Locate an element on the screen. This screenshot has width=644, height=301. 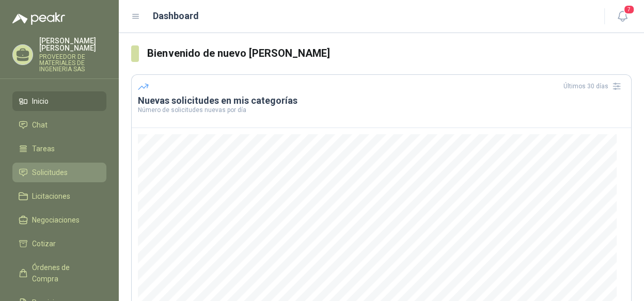
h1: Dashboard is located at coordinates (176, 16).